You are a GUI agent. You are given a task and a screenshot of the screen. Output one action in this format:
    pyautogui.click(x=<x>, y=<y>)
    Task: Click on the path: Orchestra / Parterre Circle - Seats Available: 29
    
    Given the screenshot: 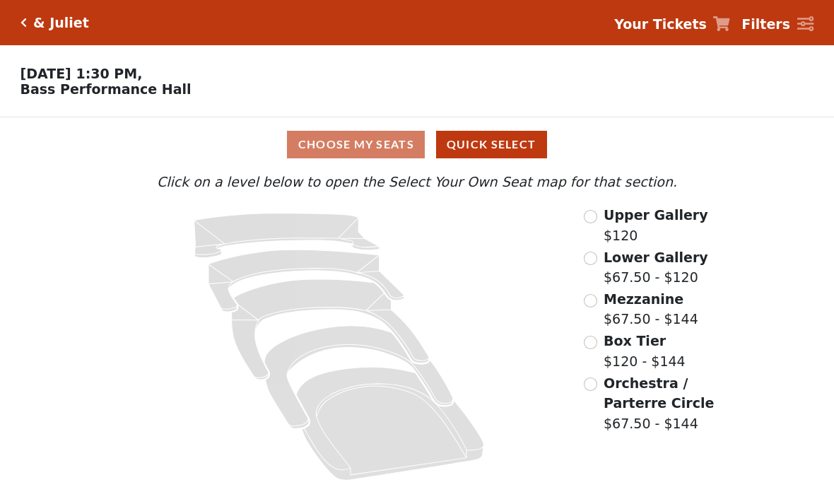 What is the action you would take?
    pyautogui.click(x=389, y=424)
    